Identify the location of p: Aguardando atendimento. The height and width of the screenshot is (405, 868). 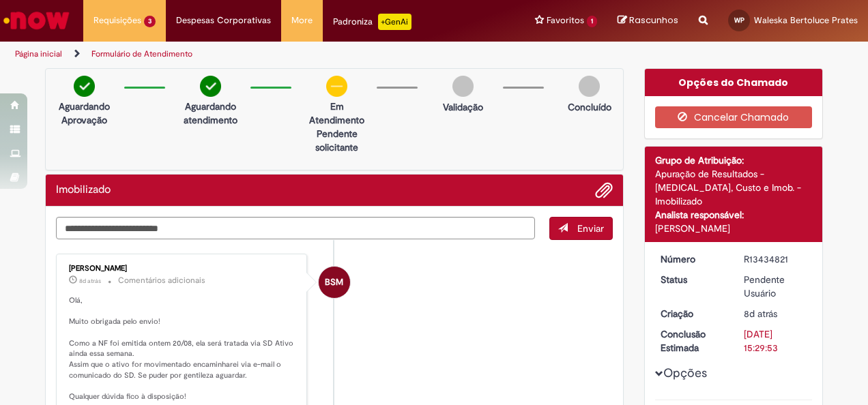
(210, 113).